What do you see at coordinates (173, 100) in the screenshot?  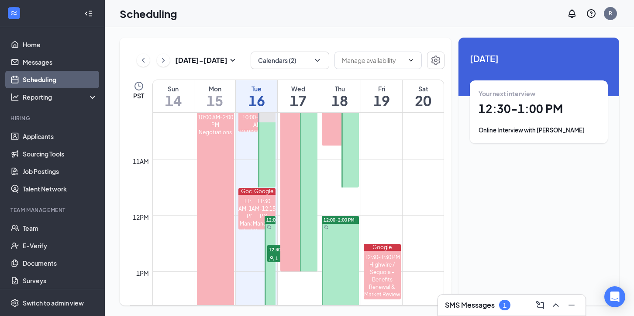 I see `h1: 14` at bounding box center [173, 100].